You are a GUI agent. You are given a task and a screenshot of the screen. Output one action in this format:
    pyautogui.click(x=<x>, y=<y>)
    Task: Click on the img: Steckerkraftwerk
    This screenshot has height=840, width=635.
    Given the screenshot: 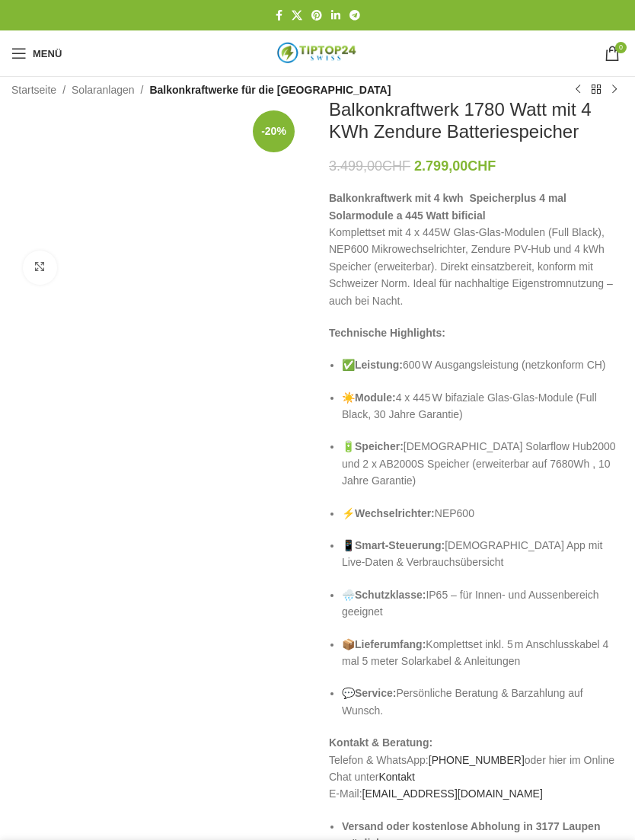 What is the action you would take?
    pyautogui.click(x=159, y=197)
    